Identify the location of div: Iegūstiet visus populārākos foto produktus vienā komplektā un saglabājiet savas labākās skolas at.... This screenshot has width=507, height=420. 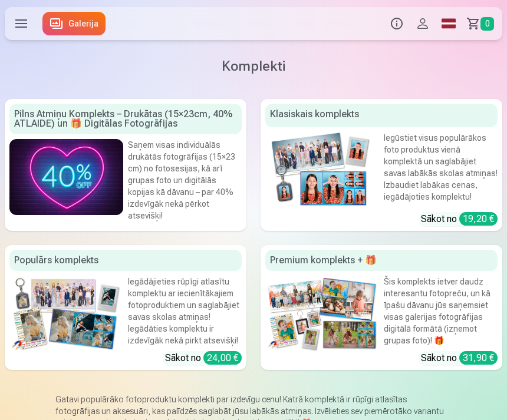
(440, 168).